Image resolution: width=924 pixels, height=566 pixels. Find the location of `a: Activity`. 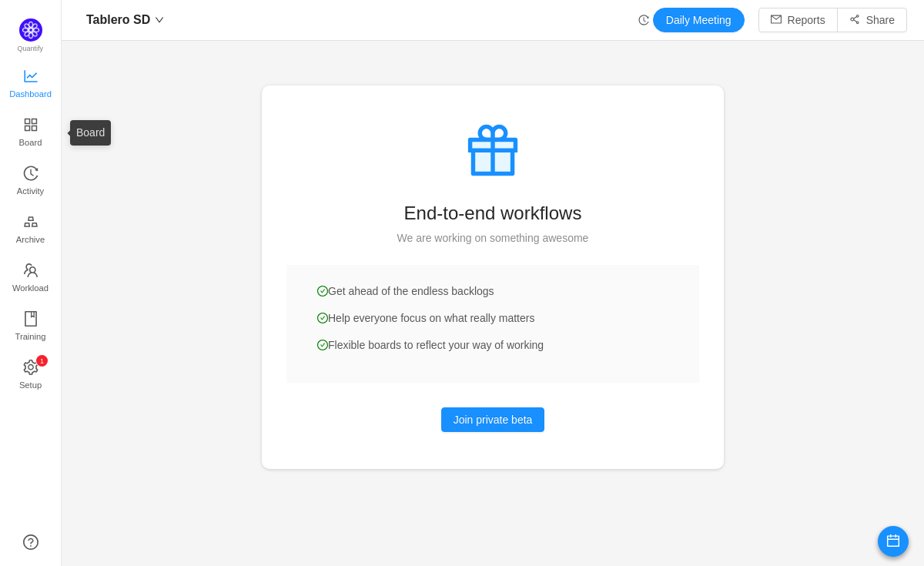

a: Activity is located at coordinates (31, 182).